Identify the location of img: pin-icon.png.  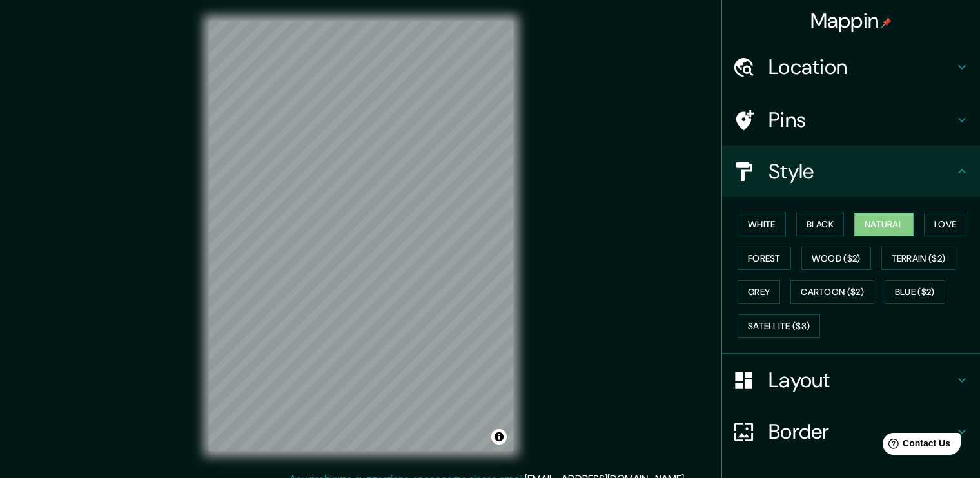
(887, 23).